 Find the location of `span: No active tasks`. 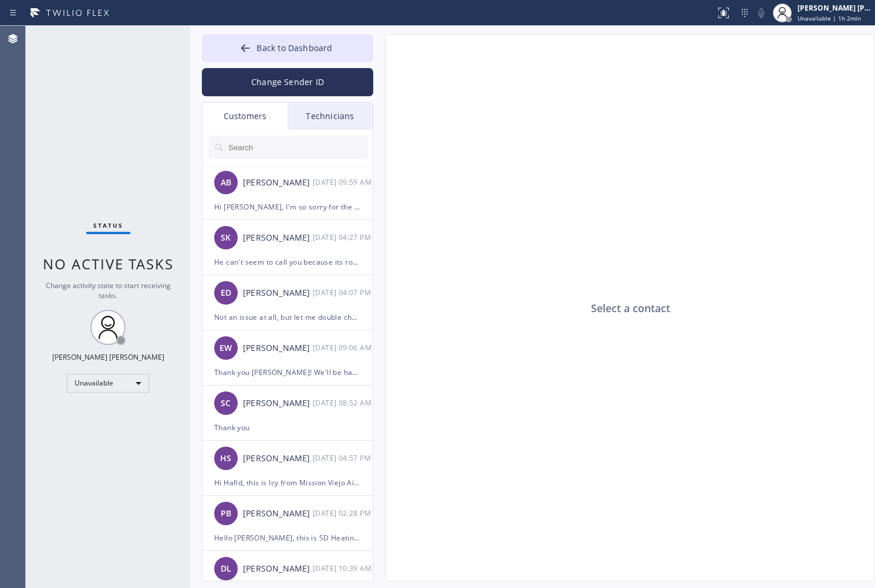

span: No active tasks is located at coordinates (108, 263).